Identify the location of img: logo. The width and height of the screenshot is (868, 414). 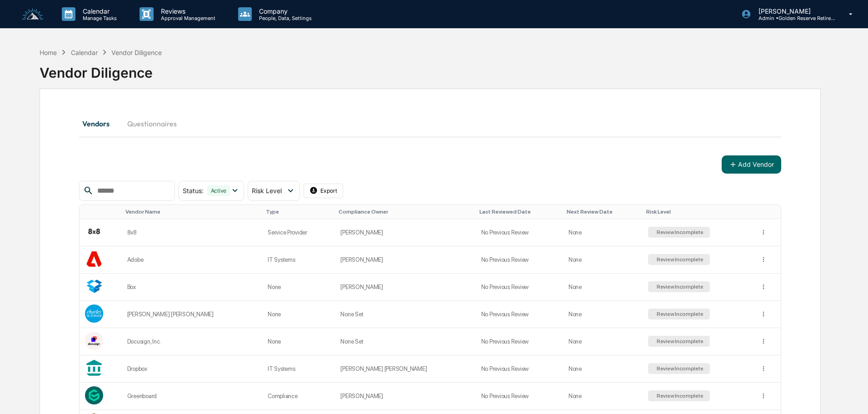
(33, 14).